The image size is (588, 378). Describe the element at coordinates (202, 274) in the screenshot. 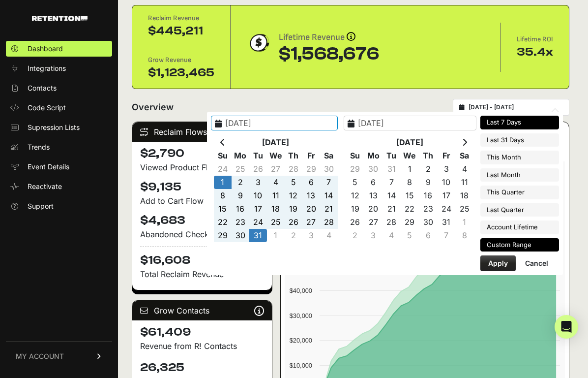

I see `p: Total Reclaim Revenue` at that location.